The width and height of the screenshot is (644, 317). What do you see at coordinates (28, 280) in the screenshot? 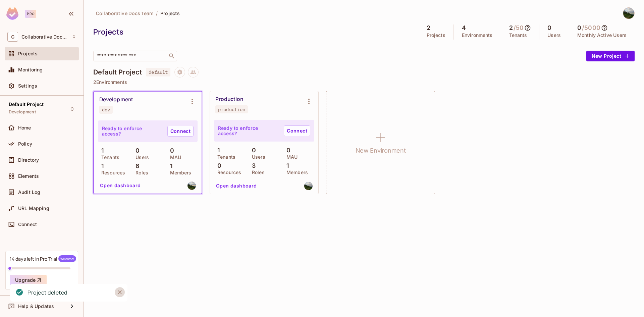
I see `button: Upgrade` at bounding box center [28, 280].